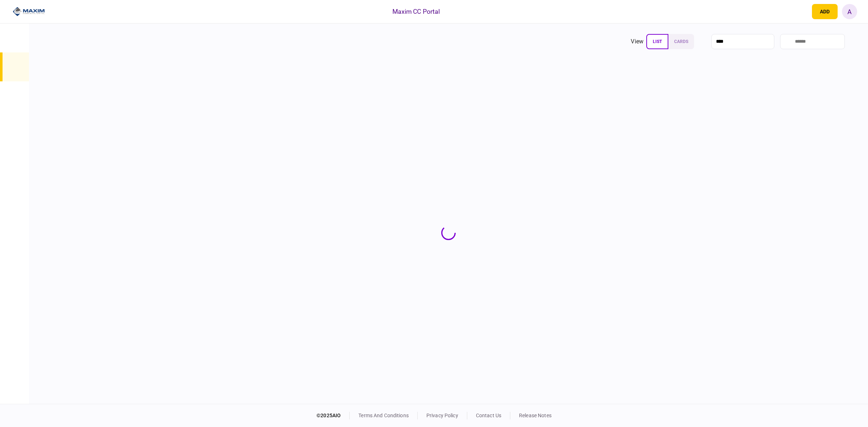 This screenshot has width=868, height=427. What do you see at coordinates (637, 41) in the screenshot?
I see `div: view` at bounding box center [637, 41].